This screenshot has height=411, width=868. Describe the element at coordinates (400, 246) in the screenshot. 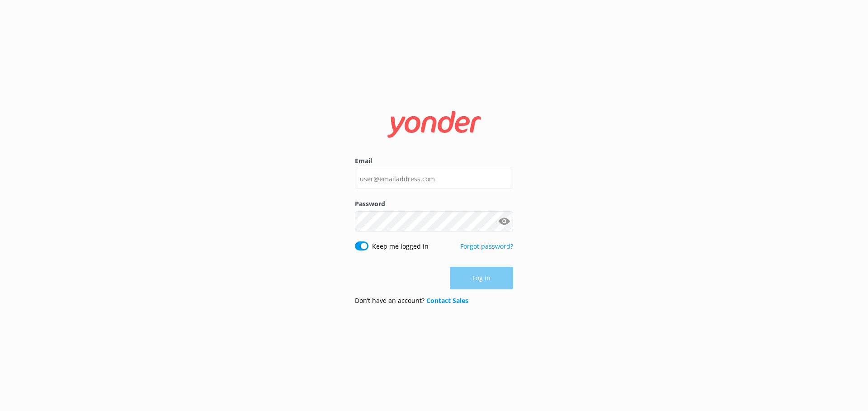

I see `label: Keep me logged in` at that location.